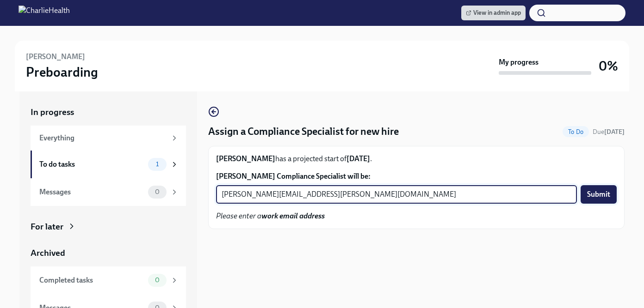 Image resolution: width=644 pixels, height=308 pixels. I want to click on div: Messages, so click(91, 192).